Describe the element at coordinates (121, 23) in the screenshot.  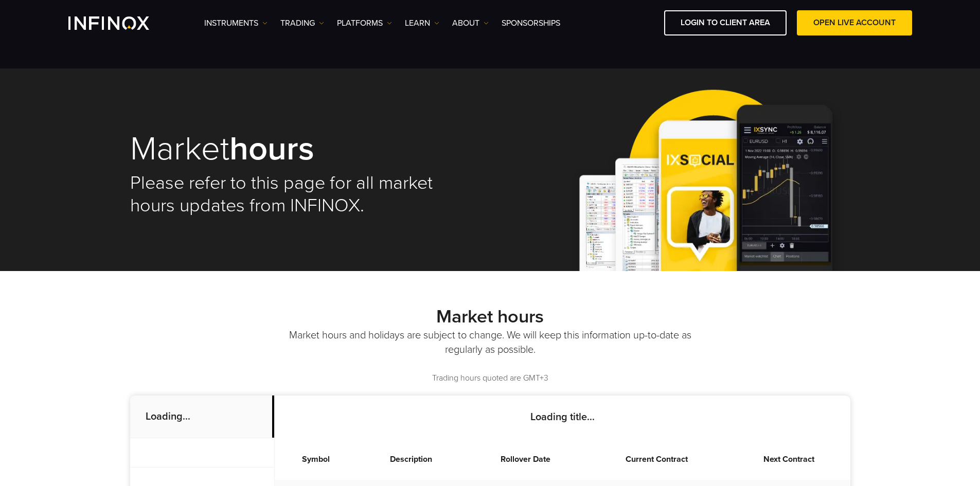
I see `a: INFINOX Logo` at that location.